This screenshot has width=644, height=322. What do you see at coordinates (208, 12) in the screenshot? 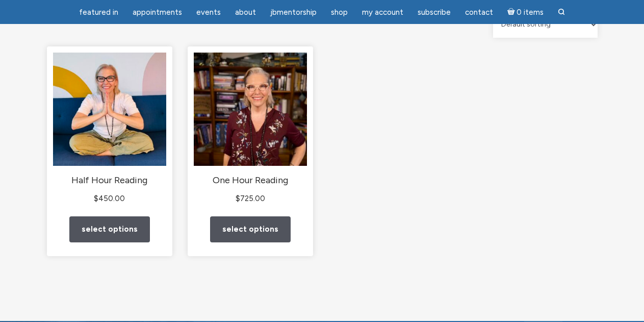
I see `a: Events` at bounding box center [208, 12].